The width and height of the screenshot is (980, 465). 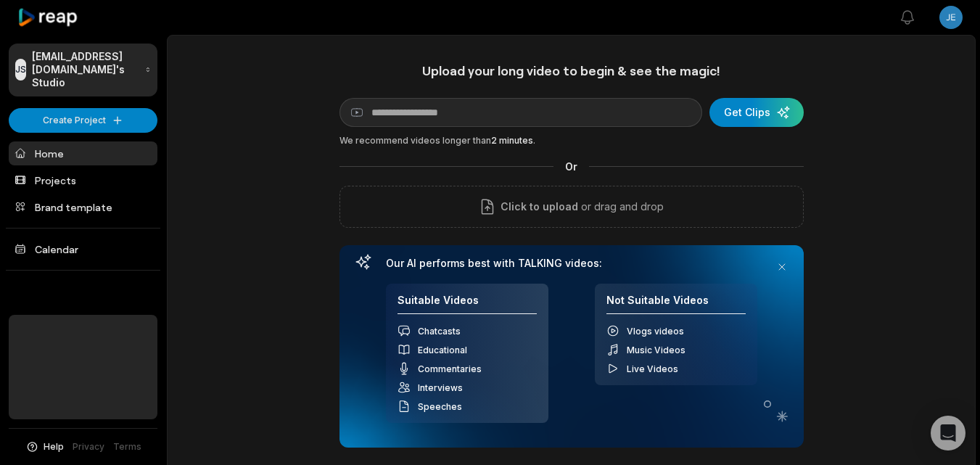 What do you see at coordinates (450, 369) in the screenshot?
I see `span: Commentaries` at bounding box center [450, 369].